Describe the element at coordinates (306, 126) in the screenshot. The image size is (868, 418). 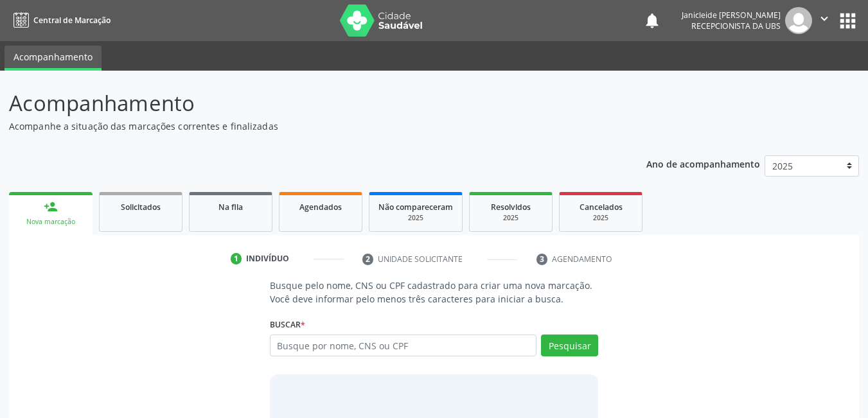
I see `p: Acompanhe a situação das marcações correntes e finalizadas` at that location.